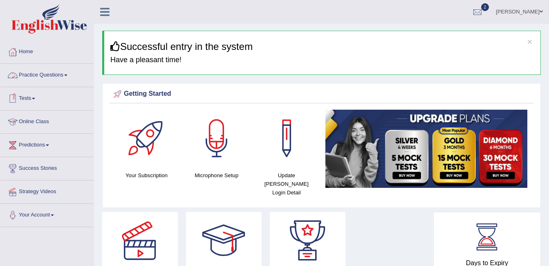 Image resolution: width=549 pixels, height=266 pixels. Describe the element at coordinates (322, 47) in the screenshot. I see `h3: Successful entry in the system` at that location.